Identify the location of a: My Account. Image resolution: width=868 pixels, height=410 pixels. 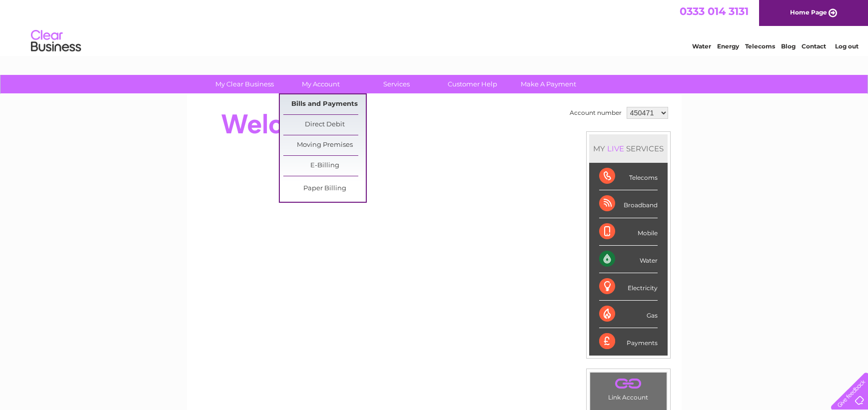
(320, 84).